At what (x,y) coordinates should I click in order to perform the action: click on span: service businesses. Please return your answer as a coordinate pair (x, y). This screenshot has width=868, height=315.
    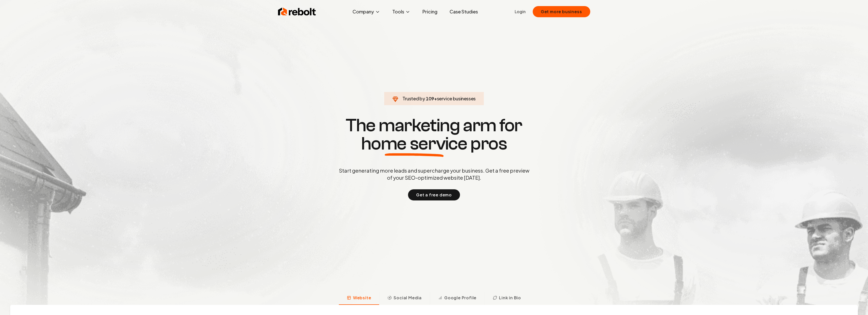
    Looking at the image, I should click on (456, 98).